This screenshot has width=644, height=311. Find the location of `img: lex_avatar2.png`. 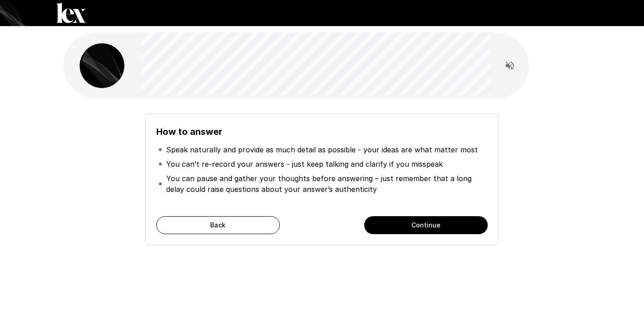

img: lex_avatar2.png is located at coordinates (102, 66).